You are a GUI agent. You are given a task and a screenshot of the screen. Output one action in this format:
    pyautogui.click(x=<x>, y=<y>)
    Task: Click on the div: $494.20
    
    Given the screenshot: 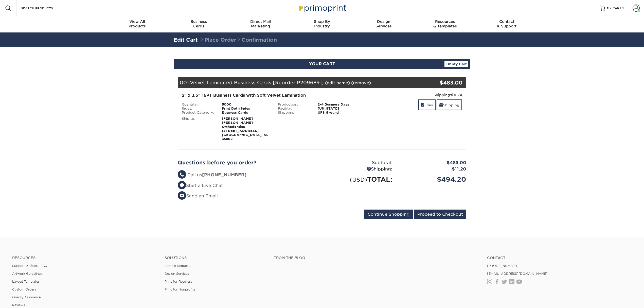 What is the action you would take?
    pyautogui.click(x=433, y=180)
    